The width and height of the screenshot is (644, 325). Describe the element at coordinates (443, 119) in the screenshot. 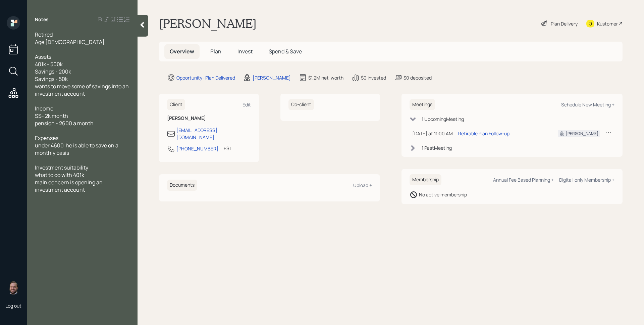

I see `div: 1 Upcoming Meeting` at that location.